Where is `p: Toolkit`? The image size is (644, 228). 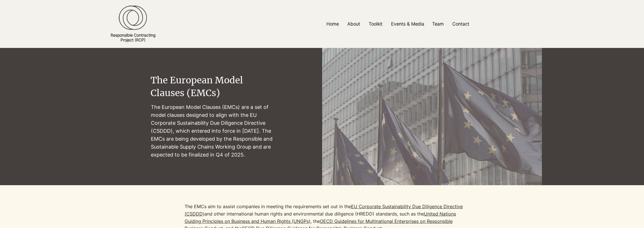
p: Toolkit is located at coordinates (375, 24).